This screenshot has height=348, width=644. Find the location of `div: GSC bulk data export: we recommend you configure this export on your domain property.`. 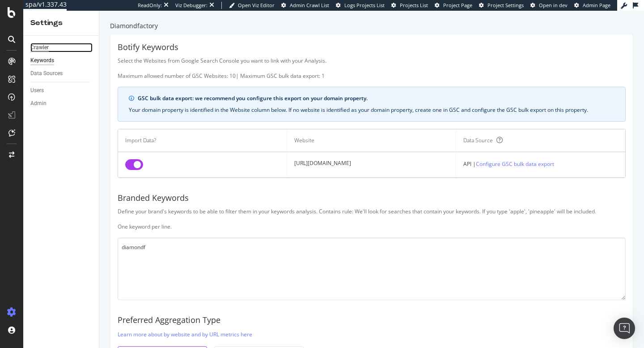

div: GSC bulk data export: we recommend you configure this export on your domain property. is located at coordinates (376, 99).